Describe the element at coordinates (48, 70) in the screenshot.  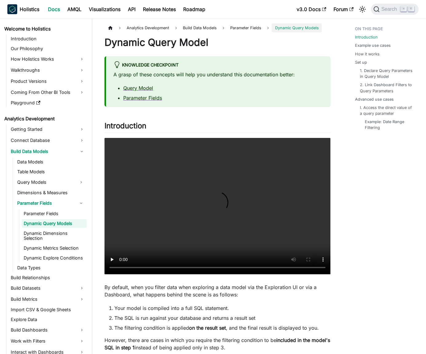
I see `a: Walkthroughs` at that location.